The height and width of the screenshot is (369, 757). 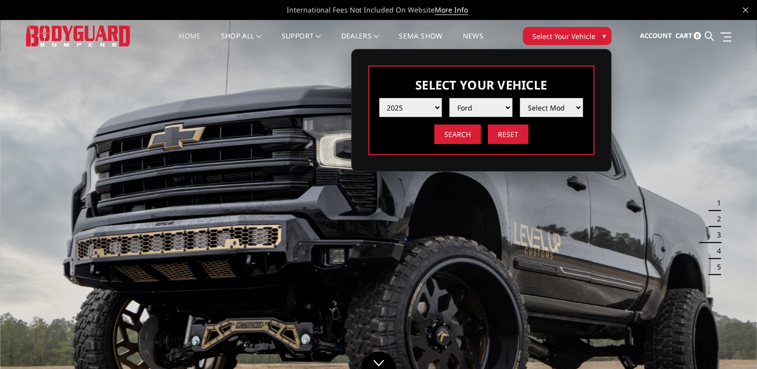 What do you see at coordinates (379, 360) in the screenshot?
I see `a: Click to Down` at bounding box center [379, 360].